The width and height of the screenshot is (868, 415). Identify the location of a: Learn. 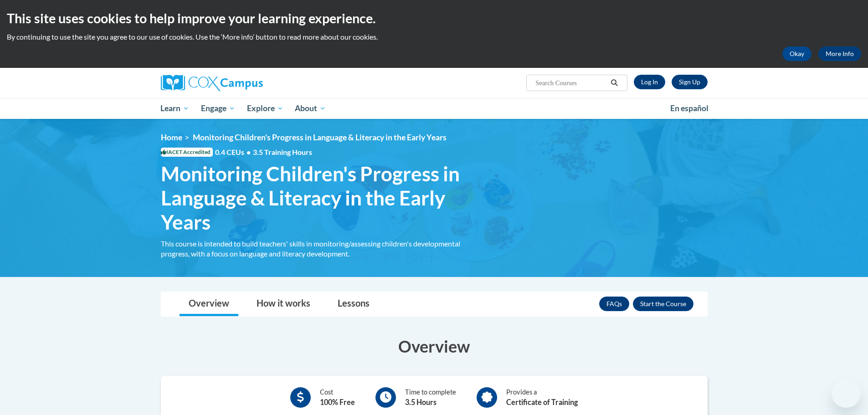
(175, 108).